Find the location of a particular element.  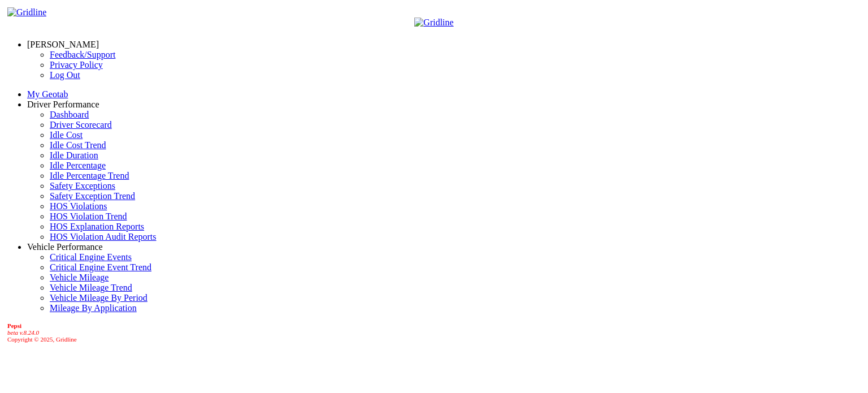

a: Vehicle Mileage is located at coordinates (79, 277).